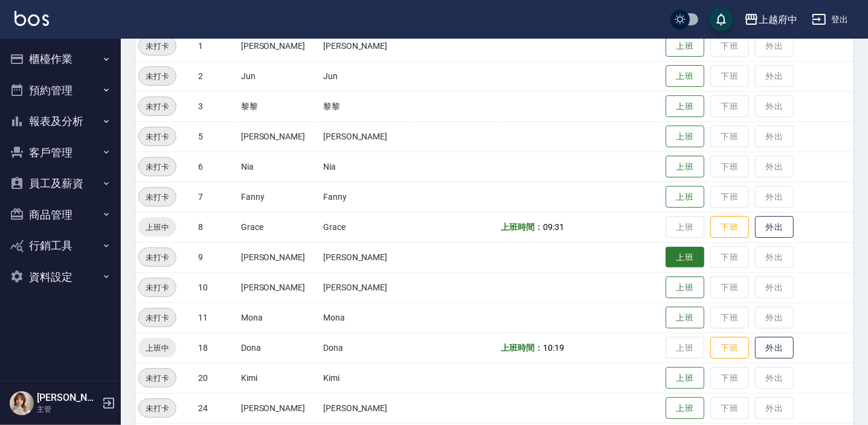 This screenshot has height=425, width=868. I want to click on td: 1, so click(216, 46).